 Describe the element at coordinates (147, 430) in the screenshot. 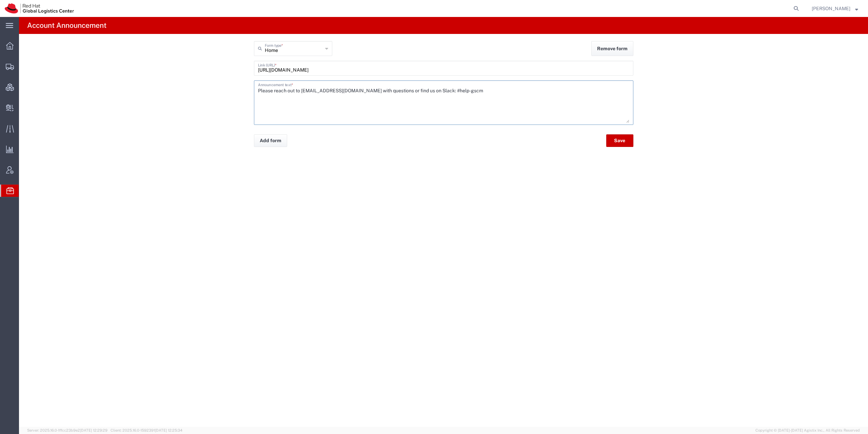

I see `span: Client: 2025.16.0-1592391` at that location.